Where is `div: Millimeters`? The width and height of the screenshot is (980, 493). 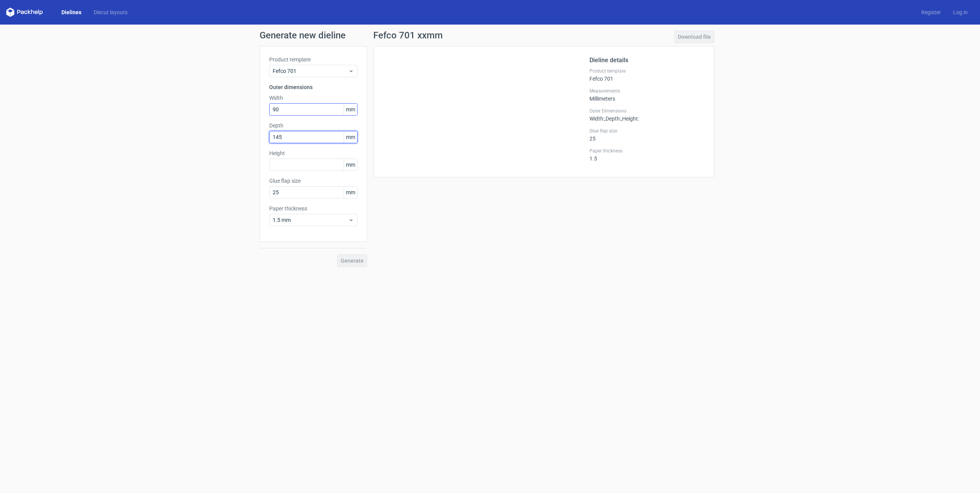
div: Millimeters is located at coordinates (647, 95).